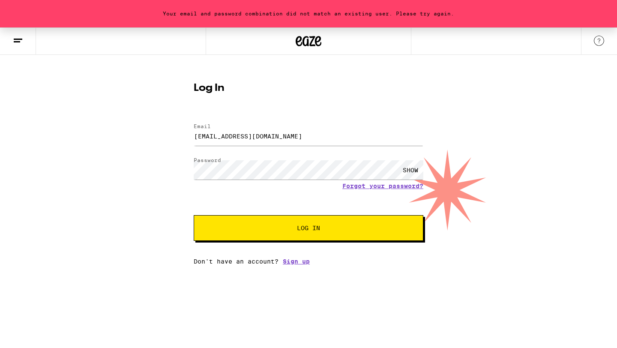 The height and width of the screenshot is (348, 617). I want to click on span: Hi. Need any help?, so click(44, 9).